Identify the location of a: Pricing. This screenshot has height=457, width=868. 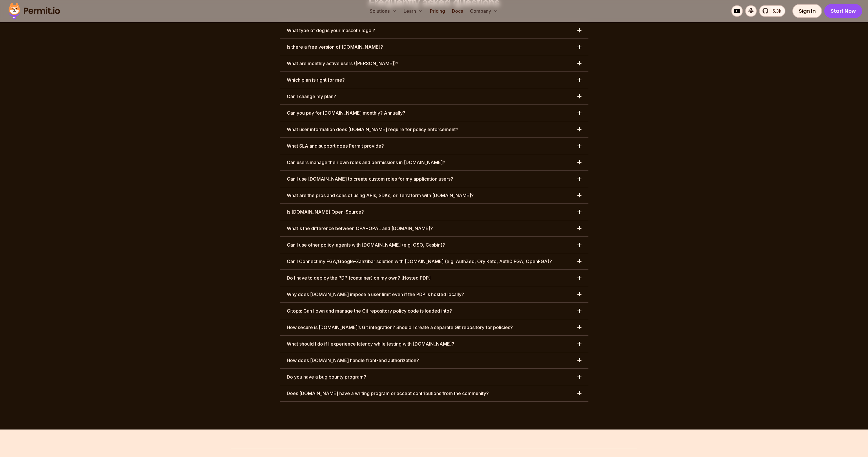
(438, 11).